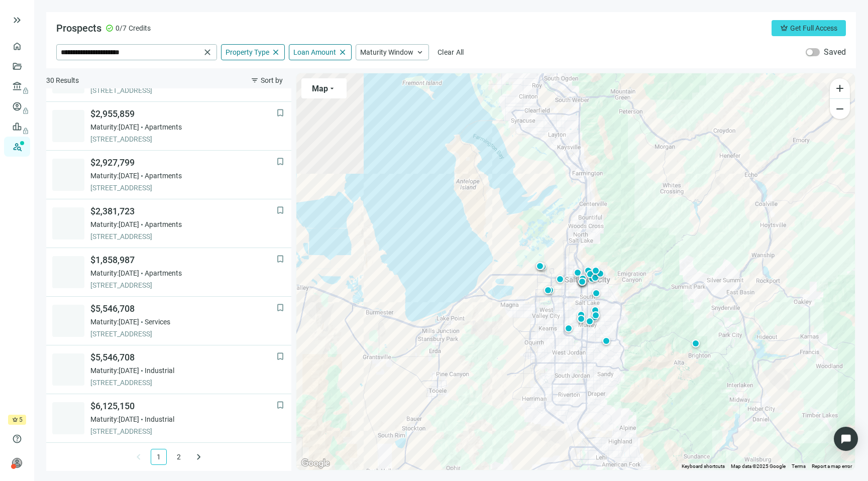 The image size is (868, 481). What do you see at coordinates (255, 81) in the screenshot?
I see `span: filter_list` at bounding box center [255, 81].